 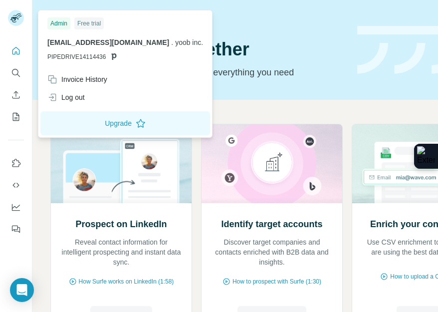 I want to click on div: Admin, so click(x=59, y=23).